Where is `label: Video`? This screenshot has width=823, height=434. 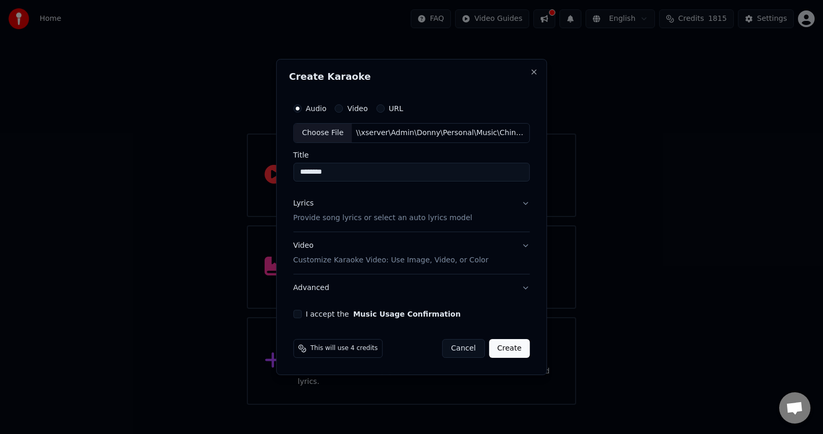 label: Video is located at coordinates (358, 109).